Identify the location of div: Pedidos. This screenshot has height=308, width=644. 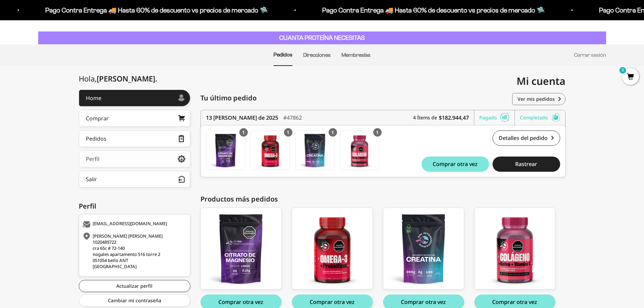
(96, 138).